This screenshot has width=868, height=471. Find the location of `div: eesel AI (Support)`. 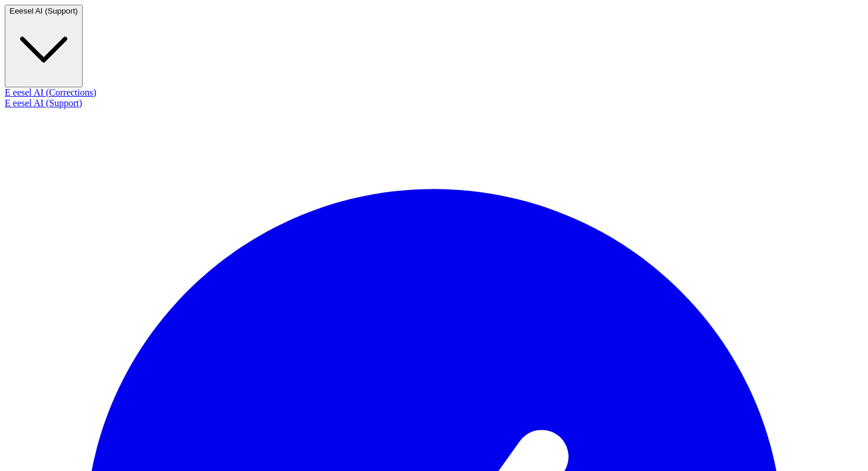

div: eesel AI (Support) is located at coordinates (434, 104).